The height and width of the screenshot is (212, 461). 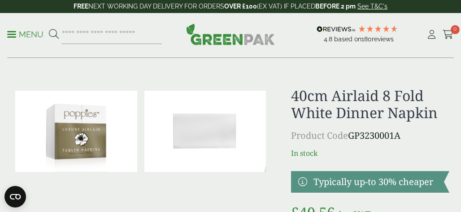 I want to click on a: 0, so click(x=448, y=35).